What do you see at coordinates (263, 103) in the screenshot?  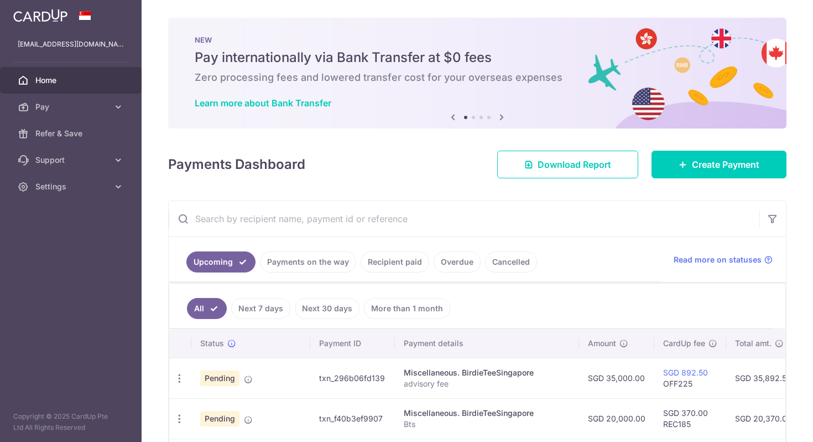 I see `a: Learn more about Bank Transfer` at bounding box center [263, 103].